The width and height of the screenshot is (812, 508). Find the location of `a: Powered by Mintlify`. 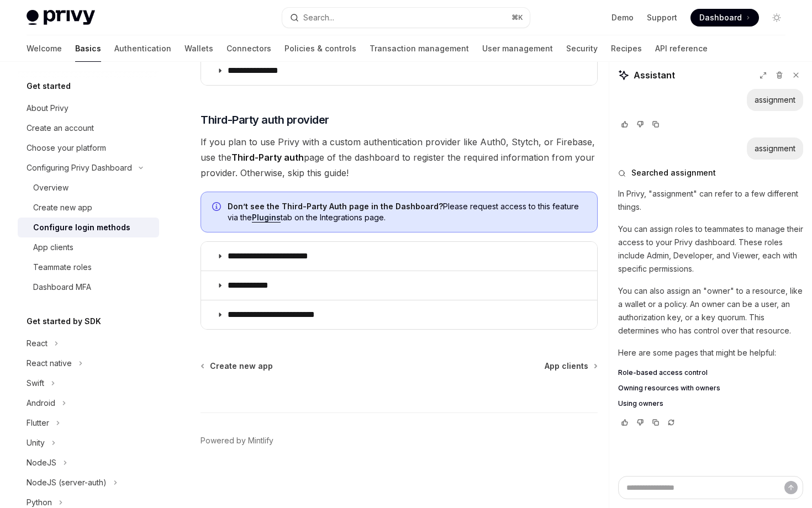

a: Powered by Mintlify is located at coordinates (237, 440).